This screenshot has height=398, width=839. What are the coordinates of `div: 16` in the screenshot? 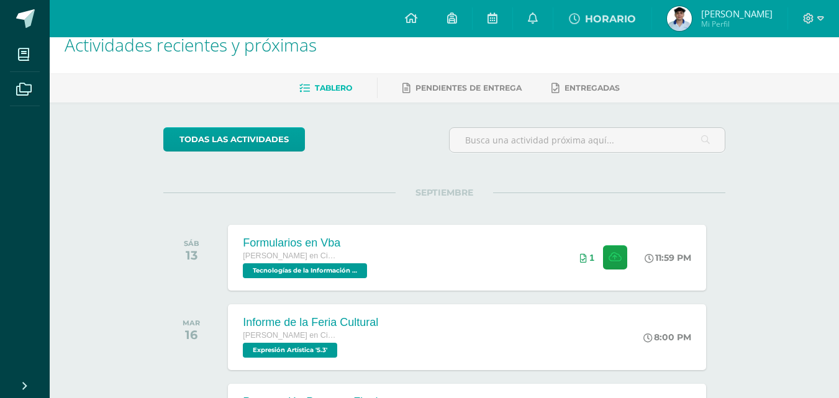 It's located at (191, 335).